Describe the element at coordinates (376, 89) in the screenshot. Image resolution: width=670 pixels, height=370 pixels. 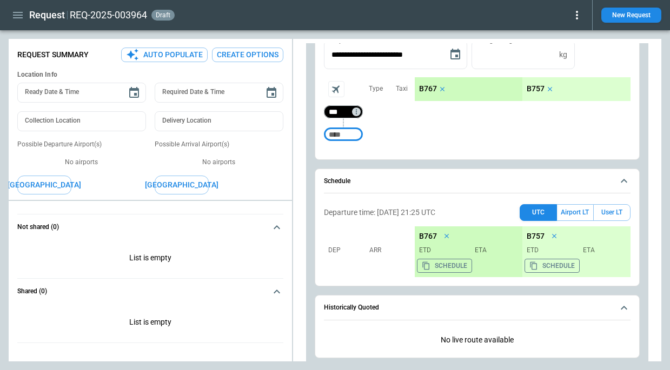
I see `p: Type` at that location.